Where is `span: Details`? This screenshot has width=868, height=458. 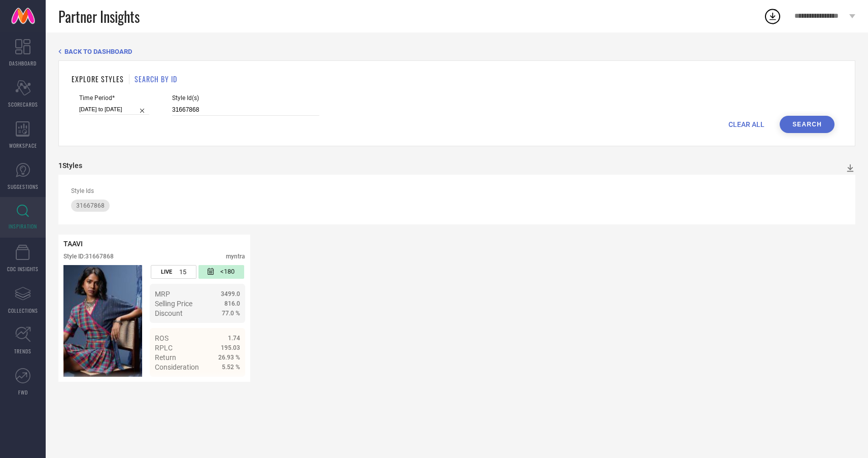
span: Details is located at coordinates (229, 385).